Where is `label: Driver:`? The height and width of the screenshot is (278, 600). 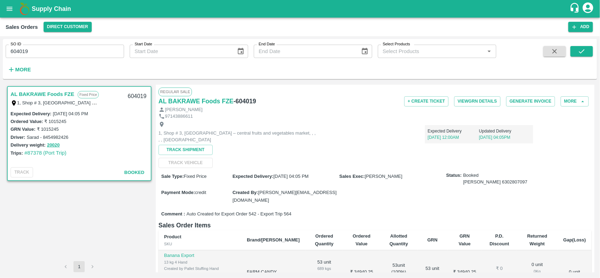
label: Driver: is located at coordinates (18, 137).